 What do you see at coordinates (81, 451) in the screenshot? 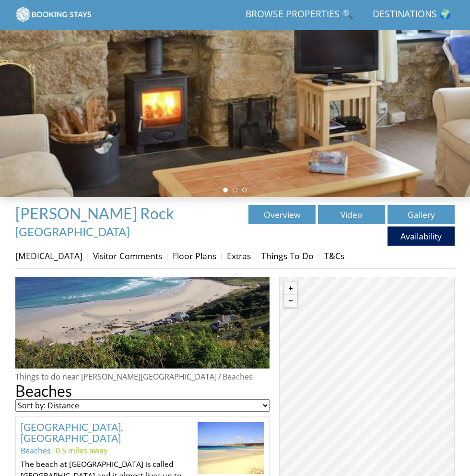
I see `li: 0.5 miles away` at bounding box center [81, 451].